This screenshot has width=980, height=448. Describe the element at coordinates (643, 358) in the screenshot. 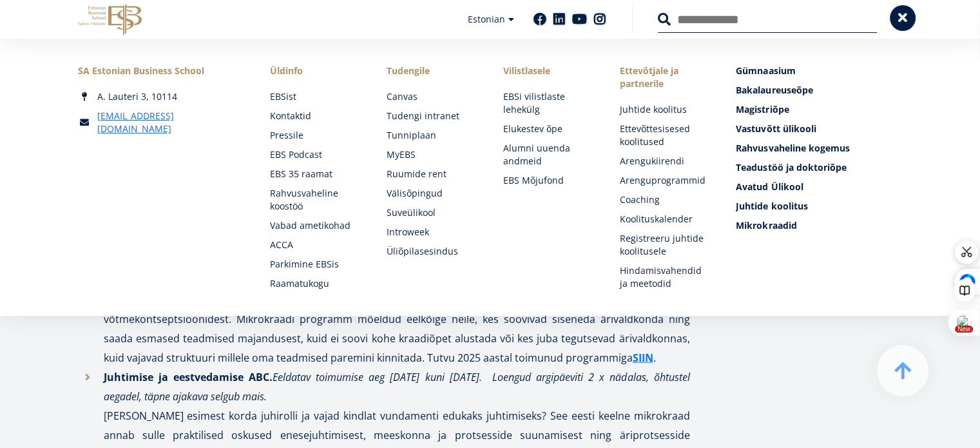

I see `a: SIIN` at that location.